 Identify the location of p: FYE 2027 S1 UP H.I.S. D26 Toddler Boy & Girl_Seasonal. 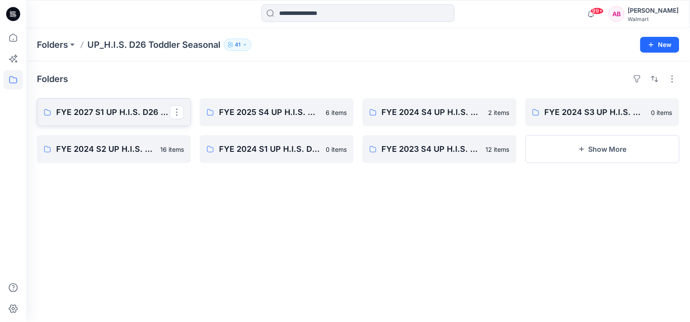
(113, 112).